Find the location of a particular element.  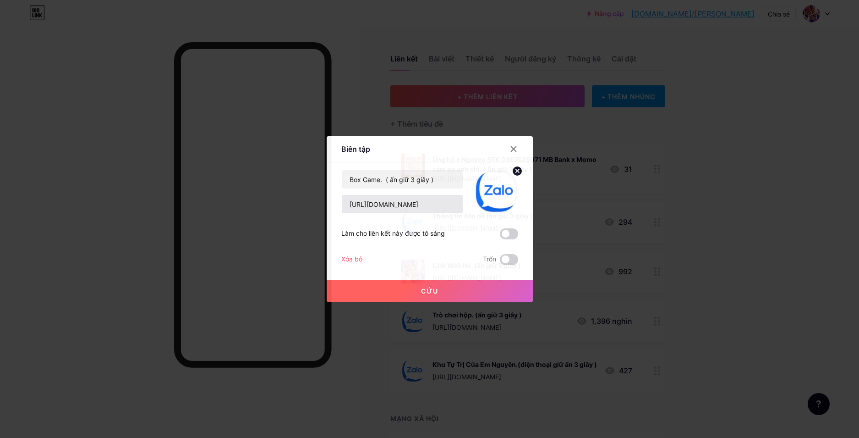

font: Trốn is located at coordinates (489, 258).